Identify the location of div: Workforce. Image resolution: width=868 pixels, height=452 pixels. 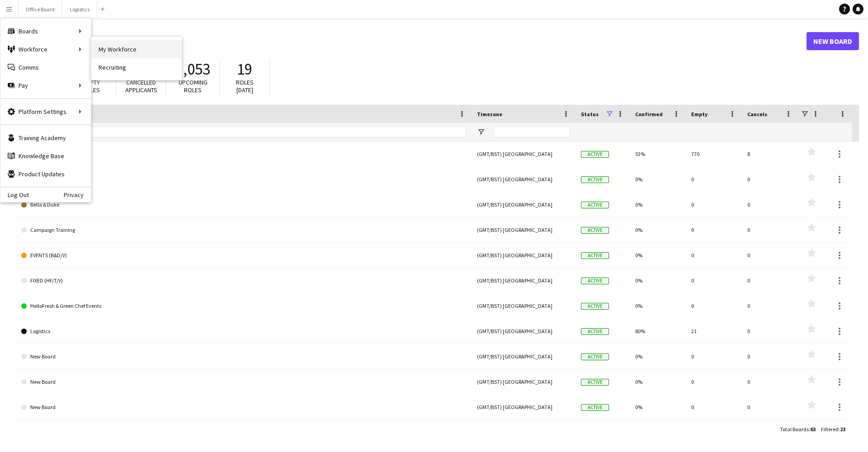
(45, 50).